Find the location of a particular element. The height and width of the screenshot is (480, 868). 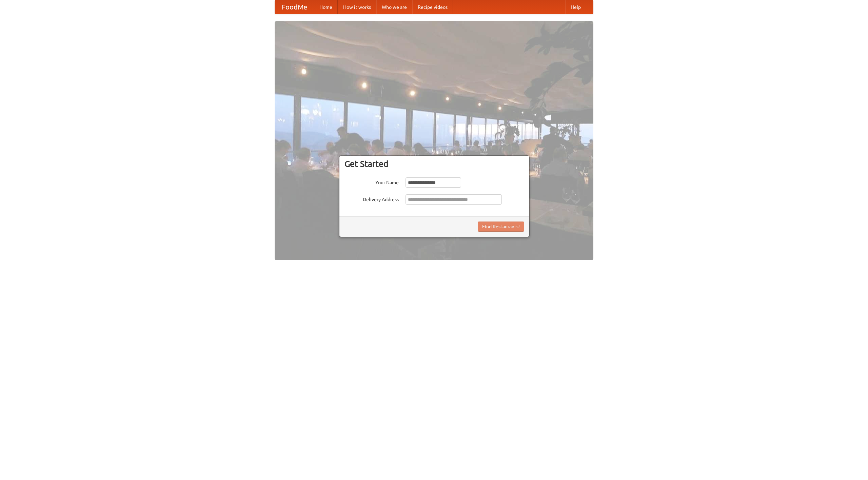

a: Help is located at coordinates (576, 7).